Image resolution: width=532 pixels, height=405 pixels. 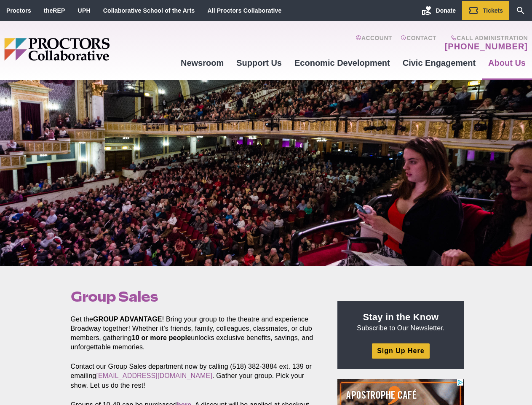 What do you see at coordinates (418, 43) in the screenshot?
I see `a: Contact` at bounding box center [418, 43].